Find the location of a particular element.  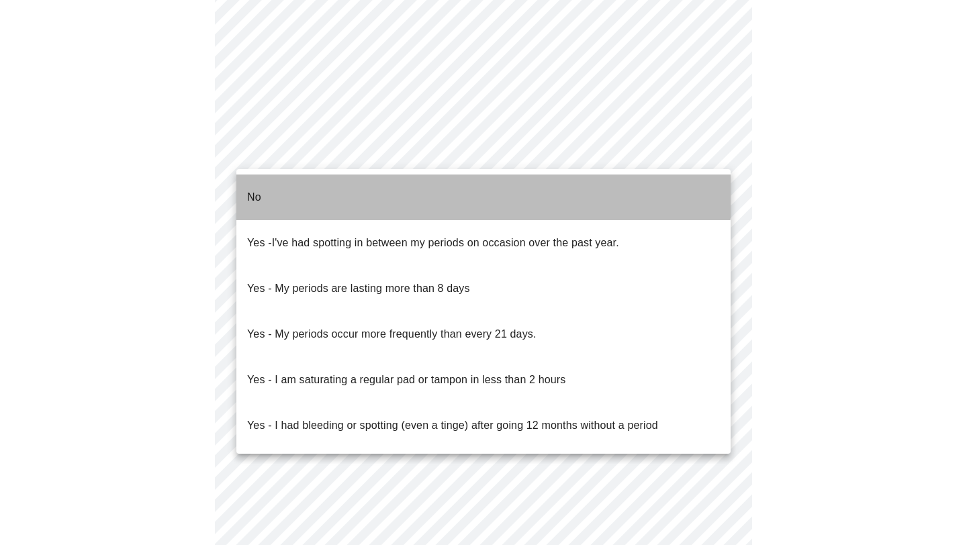

p: Yes - My periods are lasting more than 8 days is located at coordinates (358, 289).